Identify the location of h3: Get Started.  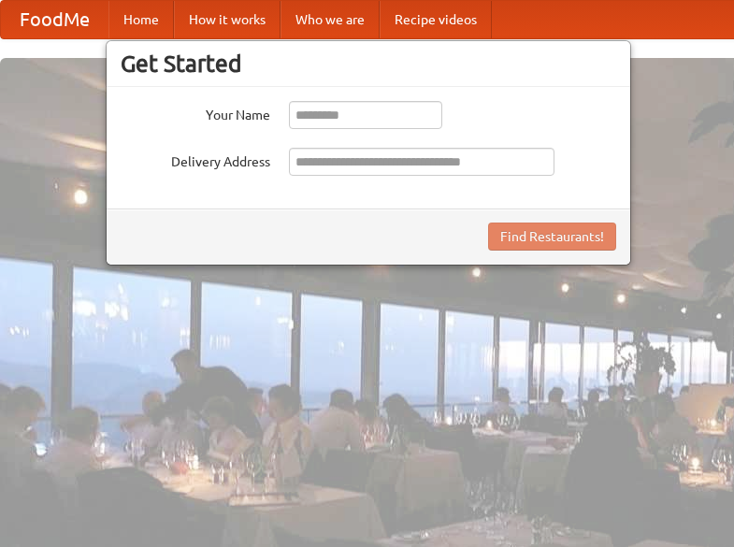
(369, 64).